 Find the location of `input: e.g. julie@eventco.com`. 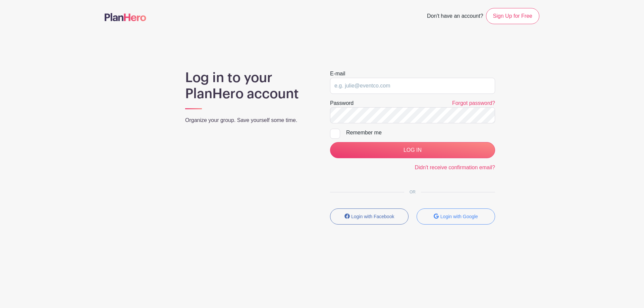

input: e.g. julie@eventco.com is located at coordinates (412, 86).